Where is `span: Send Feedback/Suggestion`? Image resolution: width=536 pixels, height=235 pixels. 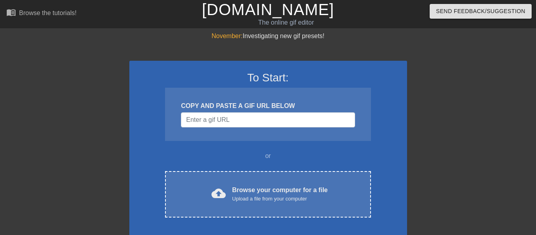
span: Send Feedback/Suggestion is located at coordinates (480, 11).